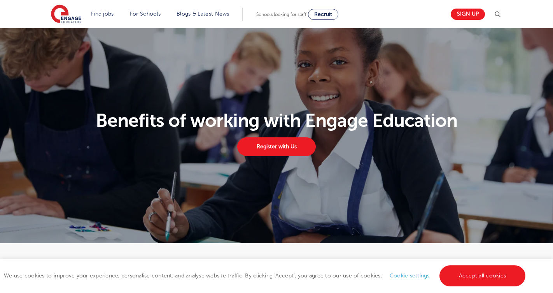 Image resolution: width=553 pixels, height=293 pixels. What do you see at coordinates (265, 275) in the screenshot?
I see `span: We use cookies to improve your experience, personalise content, and analyse website traffic. By c...` at bounding box center [265, 275].